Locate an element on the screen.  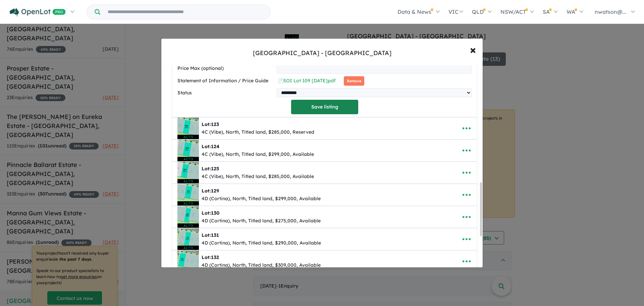
div: 4D (Cortina), North, Titled land, $290,000, Available is located at coordinates (262, 243).